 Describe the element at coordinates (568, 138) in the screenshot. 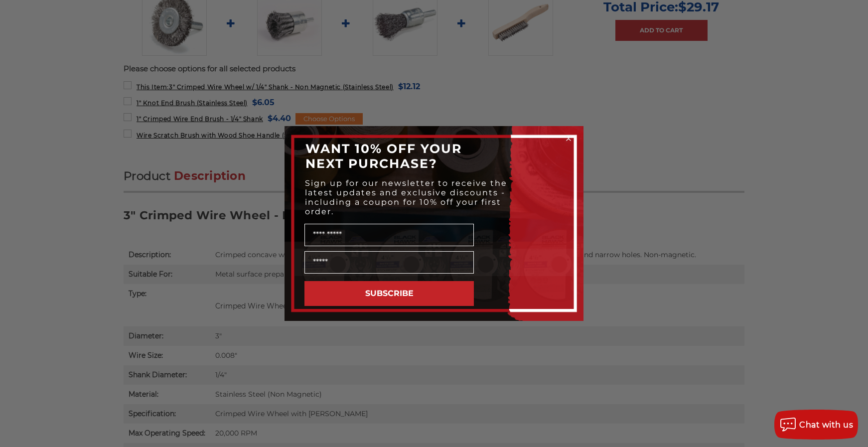

I see `button: Close dialog` at that location.